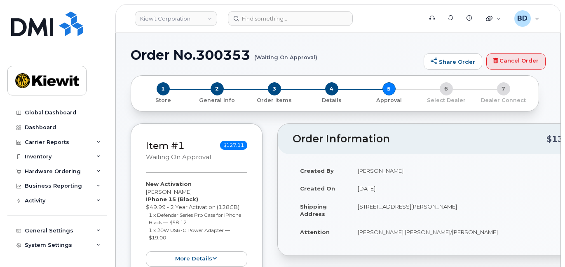  Describe the element at coordinates (274, 100) in the screenshot. I see `p: Order Items` at that location.